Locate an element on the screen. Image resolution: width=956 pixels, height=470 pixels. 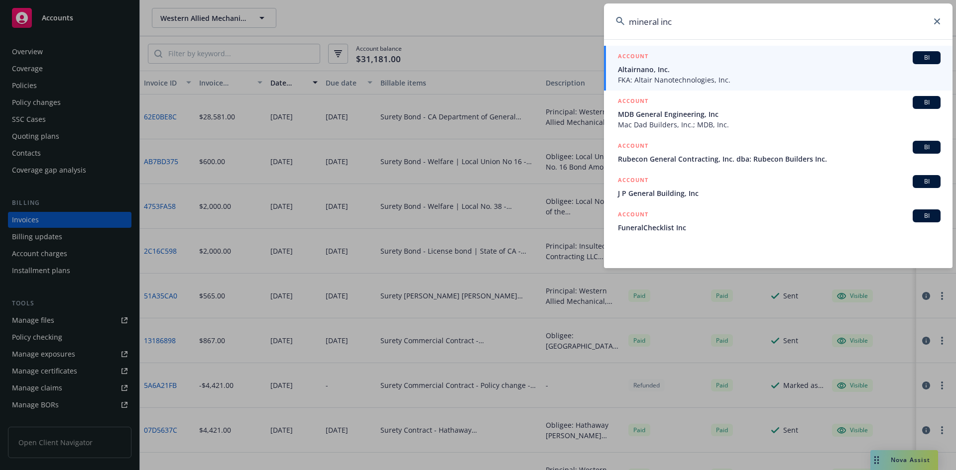
span: J P General Building, Inc is located at coordinates (779, 193).